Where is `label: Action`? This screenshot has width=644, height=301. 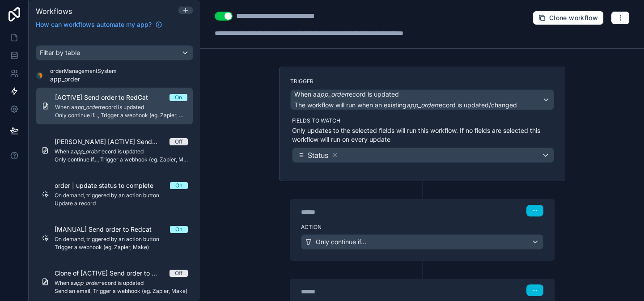
label: Action is located at coordinates (422, 227).